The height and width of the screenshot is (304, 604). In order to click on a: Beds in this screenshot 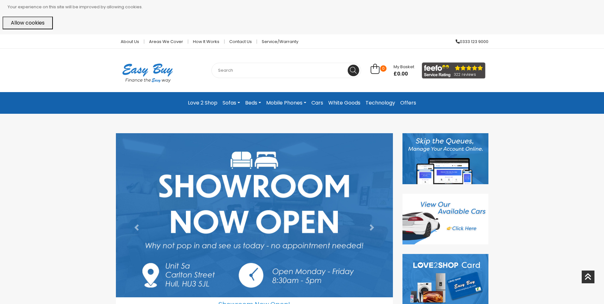, I will do `click(253, 103)`.